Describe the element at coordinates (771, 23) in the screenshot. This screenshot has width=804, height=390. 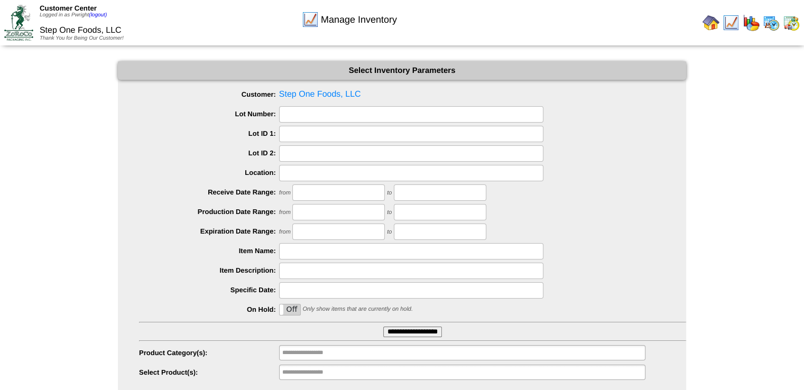
I see `img: calendarprod.gif` at that location.